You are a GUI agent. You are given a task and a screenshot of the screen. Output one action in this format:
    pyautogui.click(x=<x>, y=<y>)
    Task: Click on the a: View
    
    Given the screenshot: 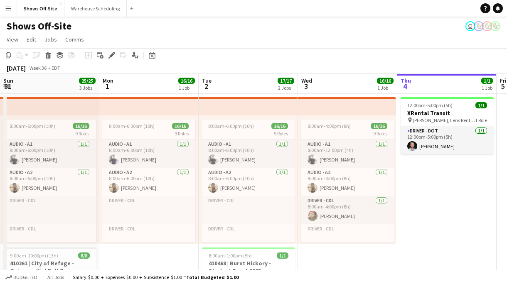 What is the action you would take?
    pyautogui.click(x=12, y=39)
    